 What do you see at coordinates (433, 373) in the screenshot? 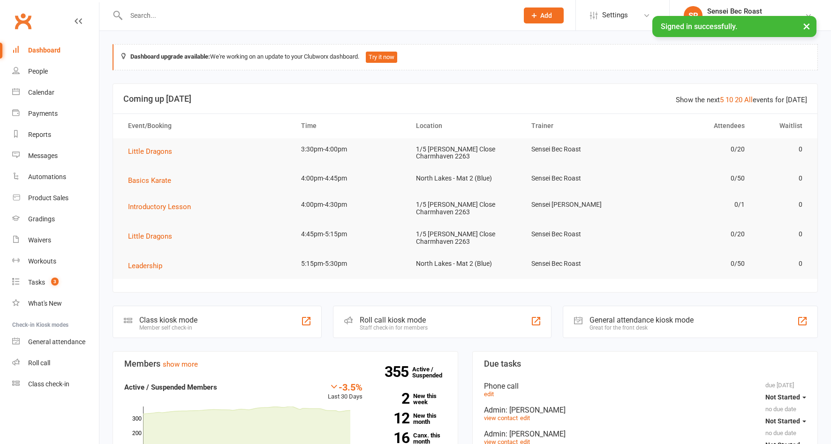
I see `a: 355Active / Suspended` at bounding box center [433, 373].